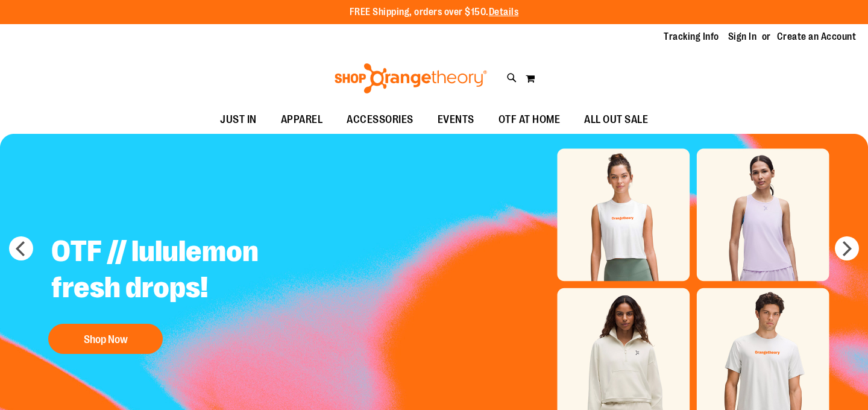  I want to click on p: FREE Shipping, orders over $150., so click(434, 12).